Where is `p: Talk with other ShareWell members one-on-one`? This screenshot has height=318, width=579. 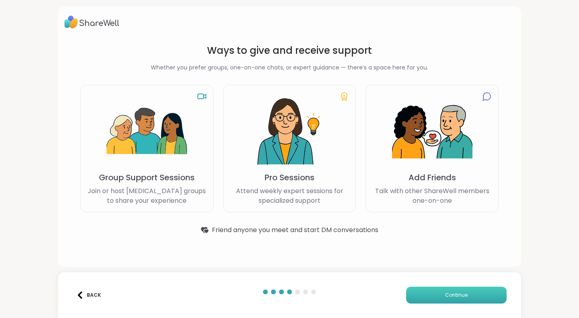
p: Talk with other ShareWell members one-on-one is located at coordinates (432, 196).